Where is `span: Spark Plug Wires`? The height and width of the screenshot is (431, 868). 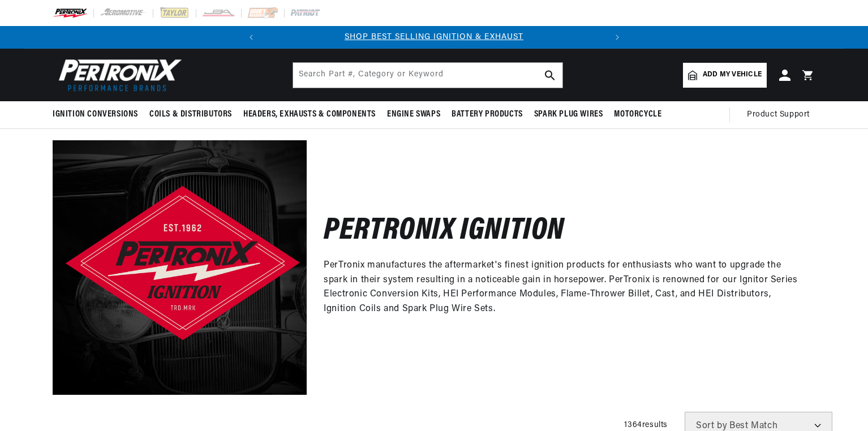 span: Spark Plug Wires is located at coordinates (569, 114).